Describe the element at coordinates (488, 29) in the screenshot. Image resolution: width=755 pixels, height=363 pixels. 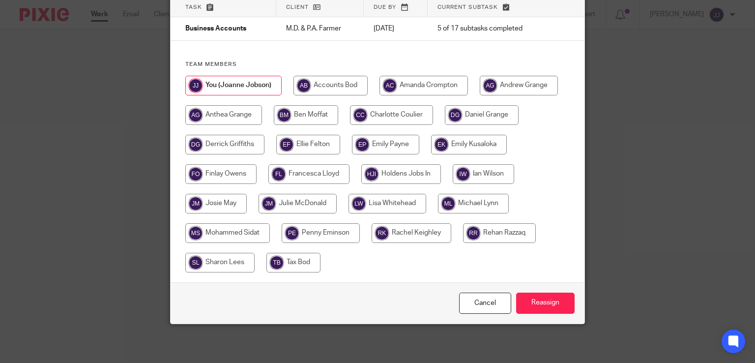
I see `td: 5 of 17 subtasks completed` at that location.